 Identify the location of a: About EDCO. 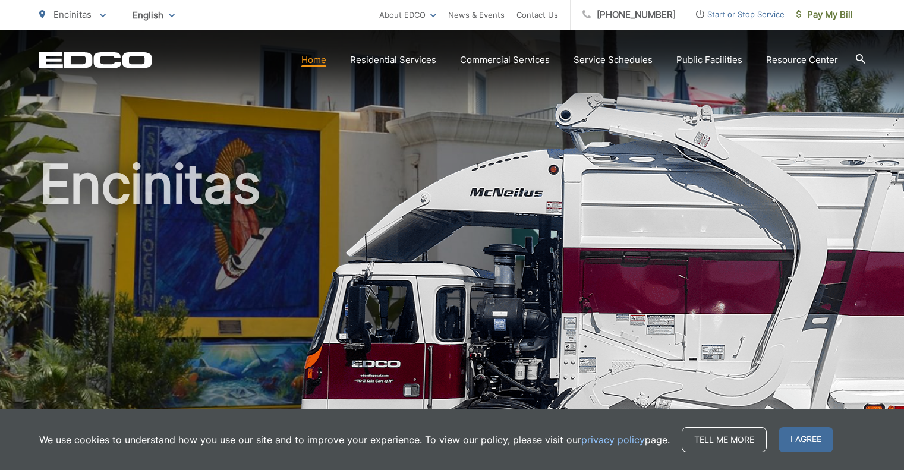
(408, 15).